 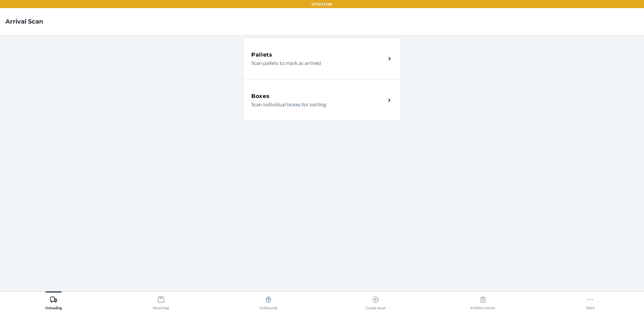 What do you see at coordinates (315, 104) in the screenshot?
I see `p: Scan individual boxes for sorting` at bounding box center [315, 104].